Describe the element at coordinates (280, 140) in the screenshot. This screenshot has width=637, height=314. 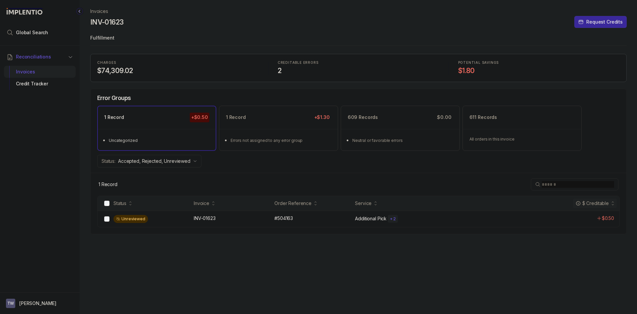
I see `div: Errors not assigned to any error group` at that location.